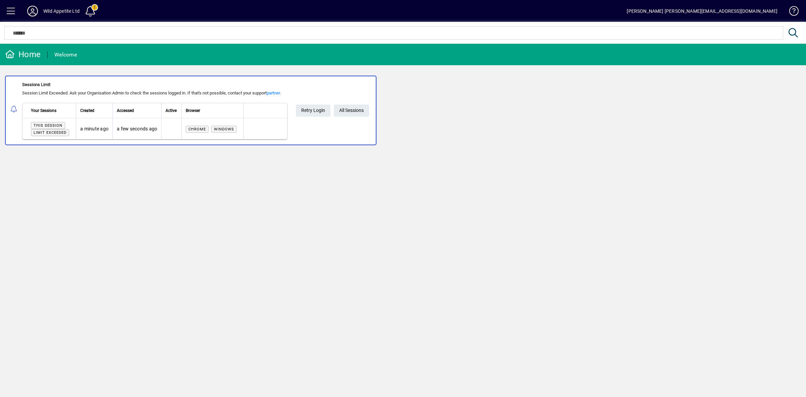 The image size is (806, 397). Describe the element at coordinates (137, 129) in the screenshot. I see `td: a few seconds ago` at that location.